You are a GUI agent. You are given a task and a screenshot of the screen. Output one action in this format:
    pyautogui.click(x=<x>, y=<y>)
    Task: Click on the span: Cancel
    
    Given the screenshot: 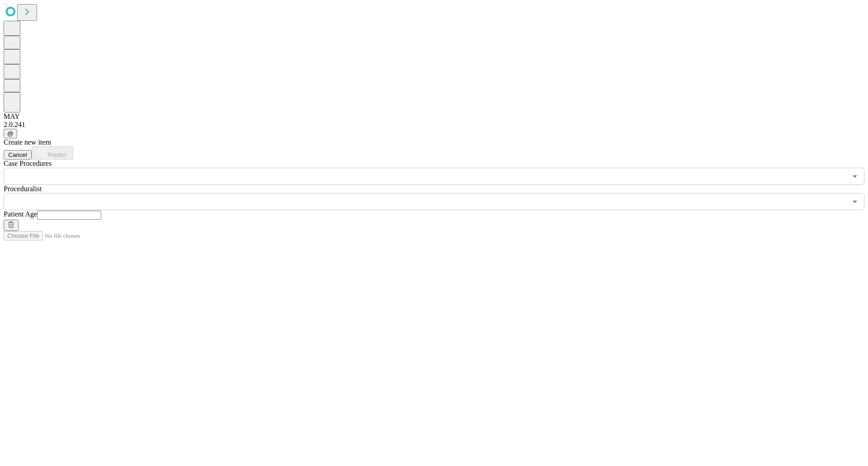 What is the action you would take?
    pyautogui.click(x=18, y=155)
    